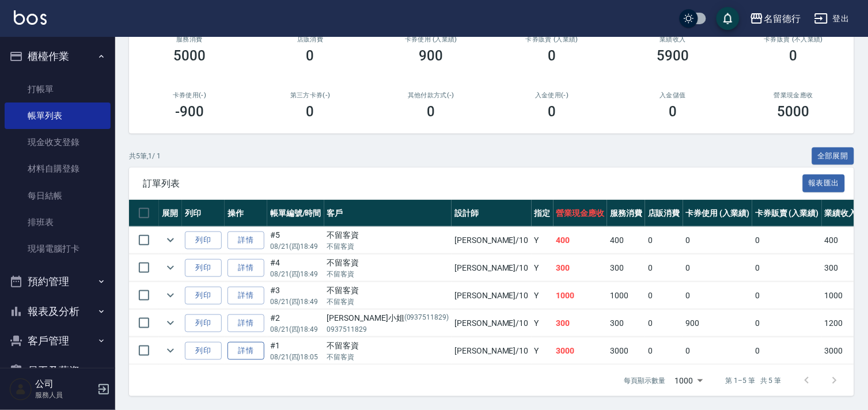 This screenshot has width=868, height=410. Describe the element at coordinates (65, 384) in the screenshot. I see `h5: 公司` at that location.